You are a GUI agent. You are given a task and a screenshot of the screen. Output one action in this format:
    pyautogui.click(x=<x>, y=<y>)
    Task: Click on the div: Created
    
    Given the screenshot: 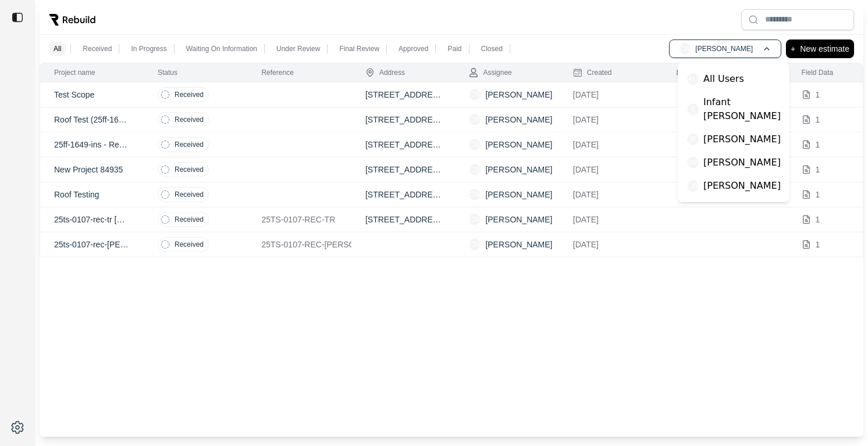 What is the action you would take?
    pyautogui.click(x=592, y=72)
    